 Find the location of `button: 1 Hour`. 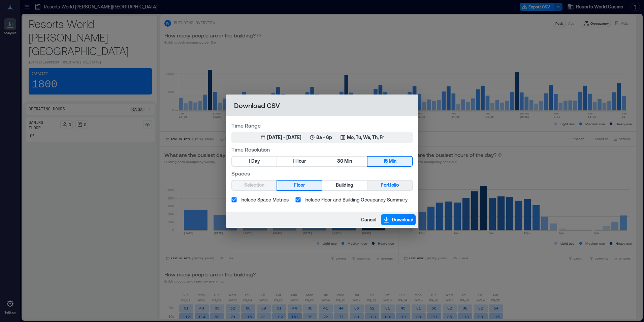

button: 1 Hour is located at coordinates (300, 161).